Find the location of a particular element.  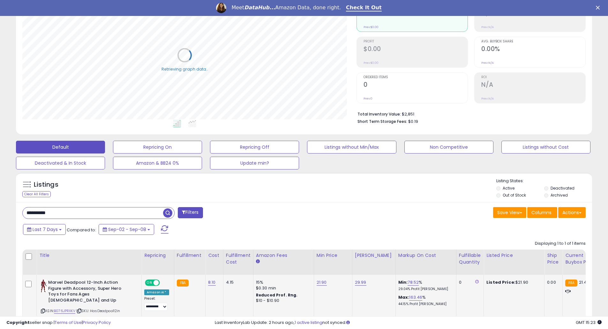

button: Save View is located at coordinates (510, 212).